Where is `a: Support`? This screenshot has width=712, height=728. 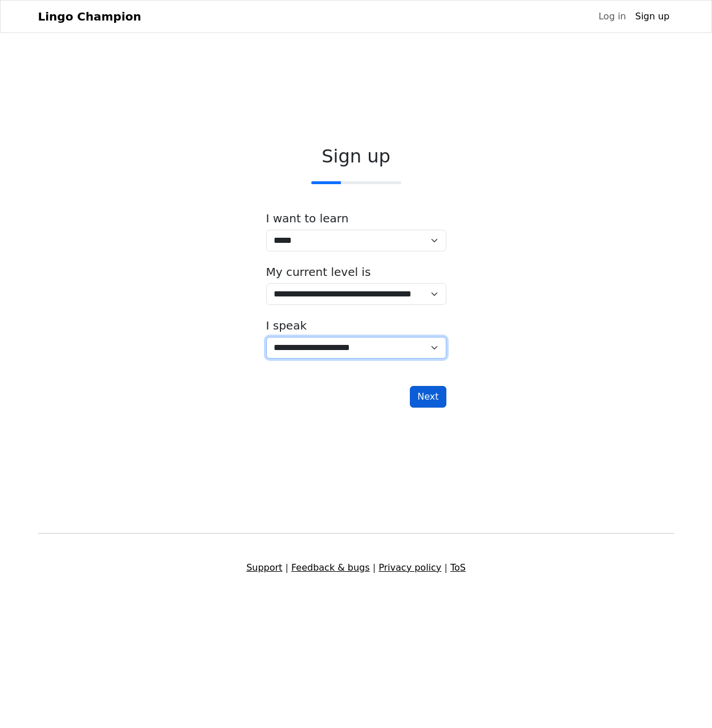
a: Support is located at coordinates (264, 567).